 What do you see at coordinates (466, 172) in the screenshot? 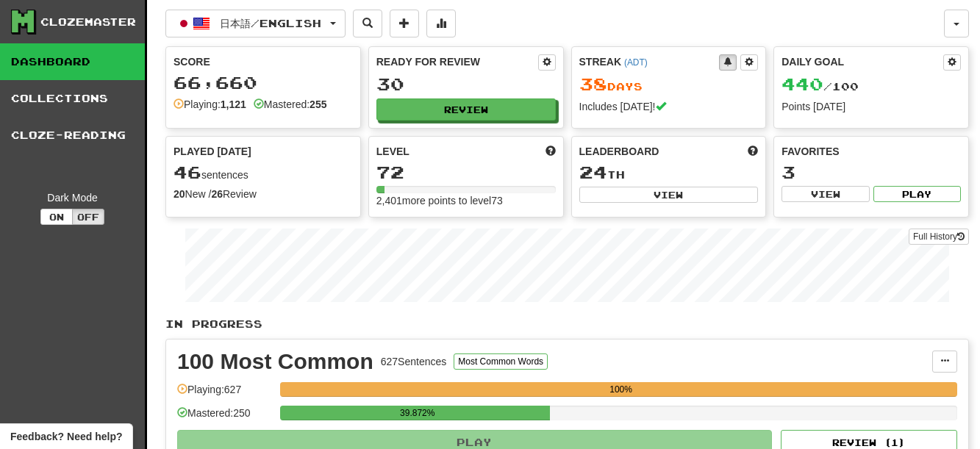
I see `div: 72` at bounding box center [466, 172].